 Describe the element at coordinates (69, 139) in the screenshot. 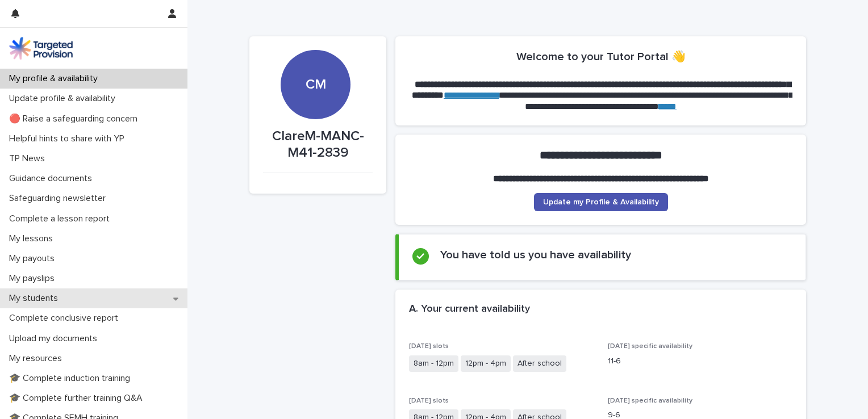

I see `p: Helpful hints to share with YP` at that location.